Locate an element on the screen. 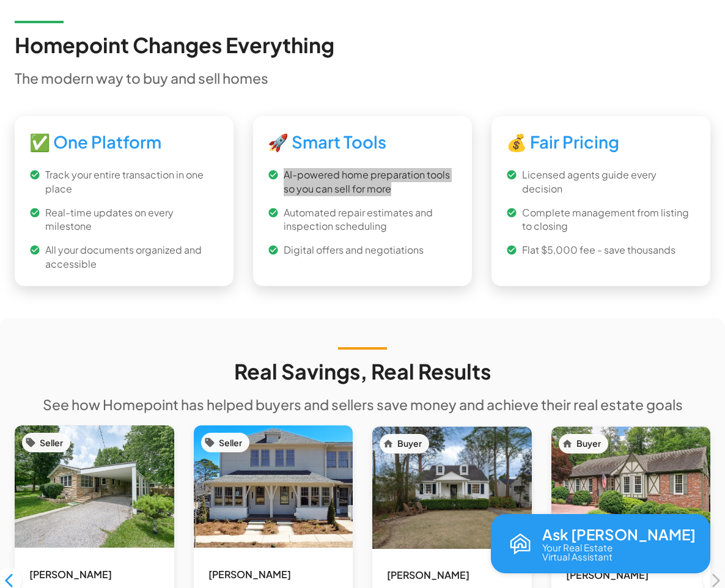 The image size is (725, 588). h5: ✅ One Platform is located at coordinates (124, 142).